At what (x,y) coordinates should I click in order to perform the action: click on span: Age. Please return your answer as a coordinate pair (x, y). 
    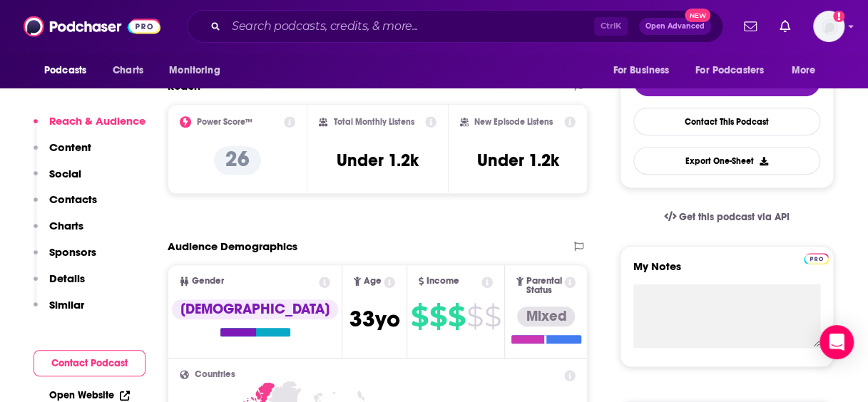
    Looking at the image, I should click on (372, 281).